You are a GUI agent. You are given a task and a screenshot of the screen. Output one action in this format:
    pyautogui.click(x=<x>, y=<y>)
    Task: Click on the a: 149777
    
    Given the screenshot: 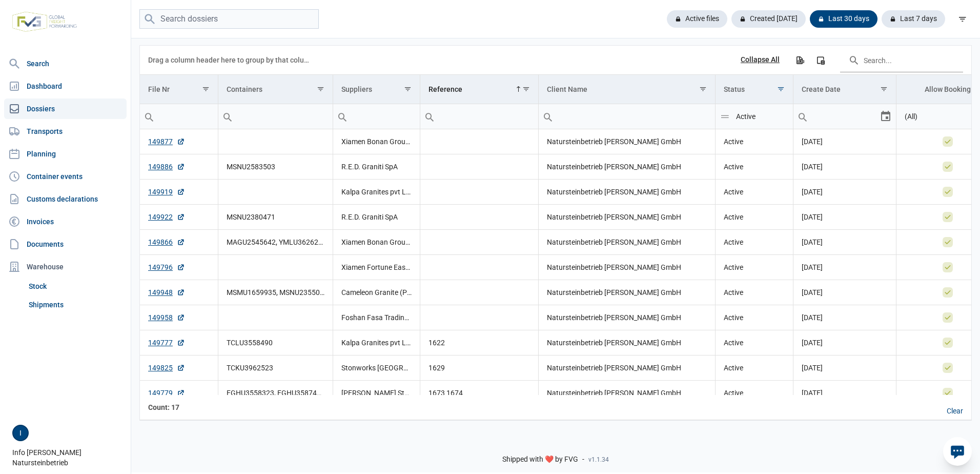 What is the action you would take?
    pyautogui.click(x=167, y=343)
    